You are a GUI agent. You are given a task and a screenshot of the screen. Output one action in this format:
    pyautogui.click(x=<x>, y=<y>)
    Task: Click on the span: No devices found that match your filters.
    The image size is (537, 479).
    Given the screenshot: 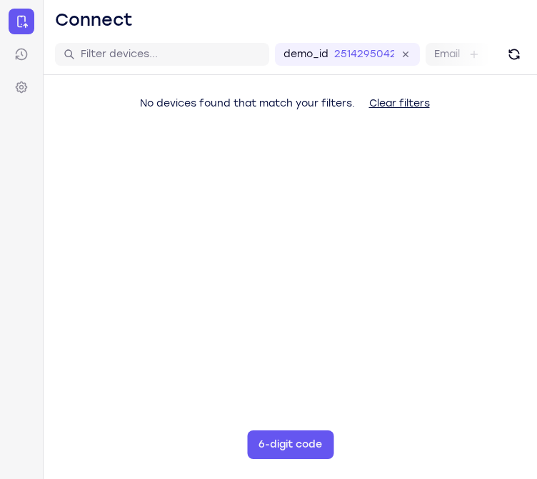 What is the action you would take?
    pyautogui.click(x=247, y=103)
    